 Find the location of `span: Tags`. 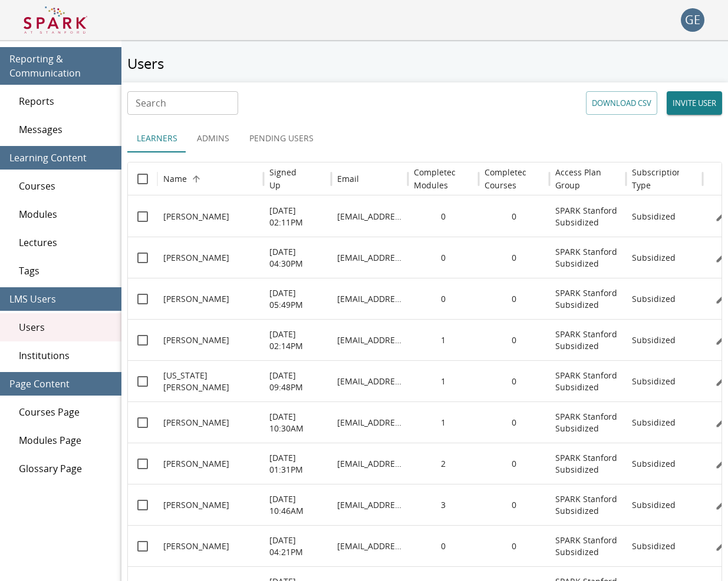

span: Tags is located at coordinates (65, 271).